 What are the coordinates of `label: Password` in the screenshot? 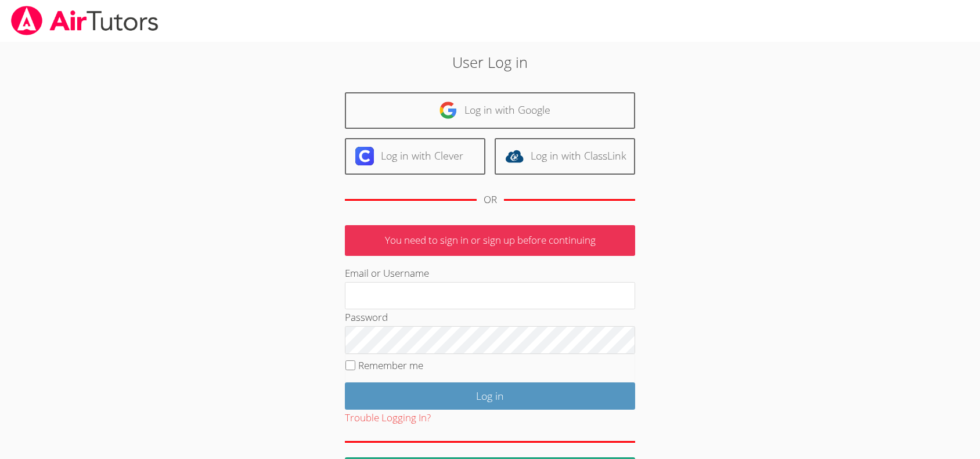 It's located at (367, 317).